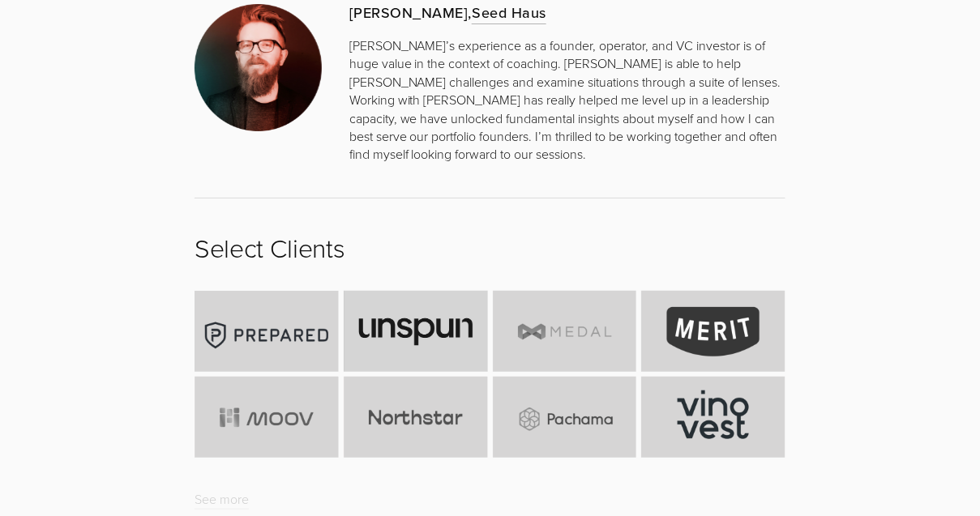 The height and width of the screenshot is (516, 980). What do you see at coordinates (267, 335) in the screenshot?
I see `img: prepared-logo-boxed.png` at bounding box center [267, 335].